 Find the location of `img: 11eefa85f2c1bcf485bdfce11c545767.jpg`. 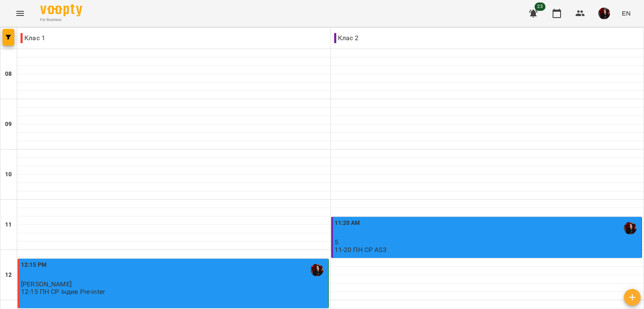

img: 11eefa85f2c1bcf485bdfce11c545767.jpg is located at coordinates (604, 13).